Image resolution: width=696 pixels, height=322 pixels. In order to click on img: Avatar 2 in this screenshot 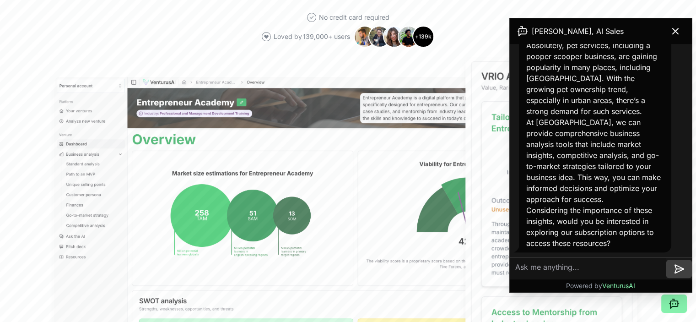, I will do `click(379, 37)`.